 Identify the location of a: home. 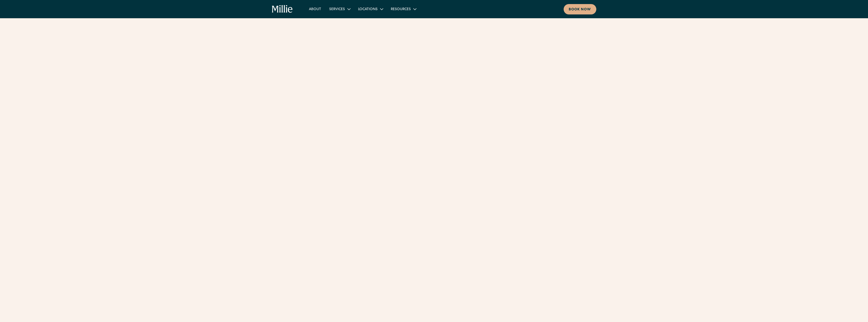
(283, 9).